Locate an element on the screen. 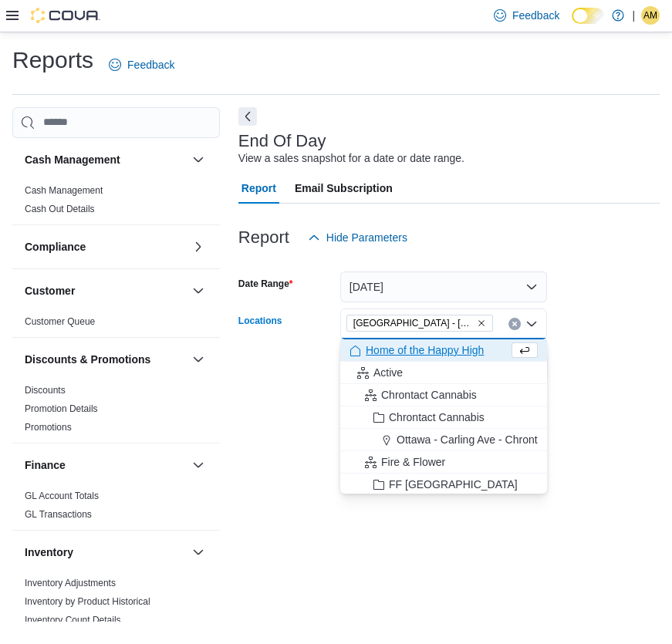 The height and width of the screenshot is (644, 672). h3: Finance is located at coordinates (45, 464).